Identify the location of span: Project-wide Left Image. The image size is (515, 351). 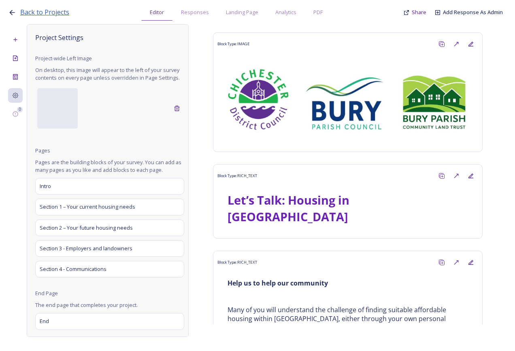
(64, 58).